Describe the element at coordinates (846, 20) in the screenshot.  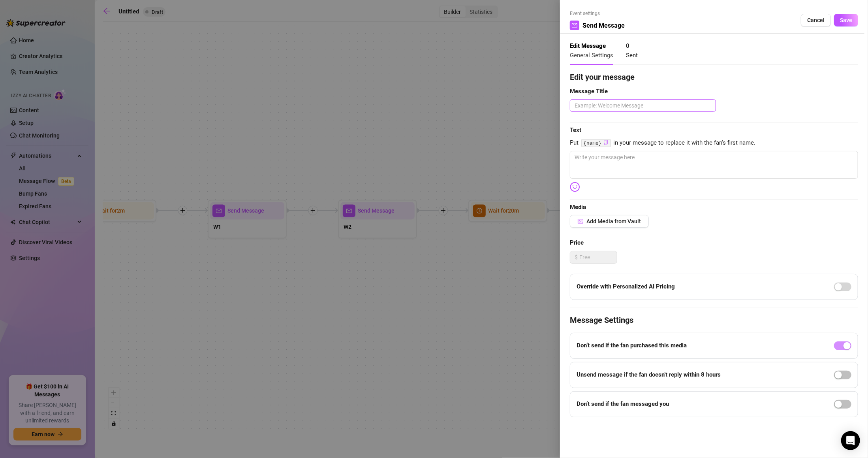
I see `span: Save` at that location.